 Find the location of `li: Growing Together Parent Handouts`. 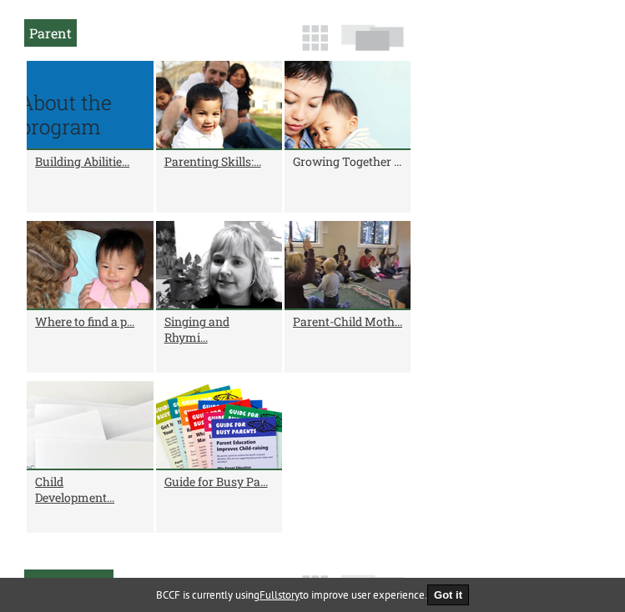

li: Growing Together Parent Handouts is located at coordinates (347, 137).